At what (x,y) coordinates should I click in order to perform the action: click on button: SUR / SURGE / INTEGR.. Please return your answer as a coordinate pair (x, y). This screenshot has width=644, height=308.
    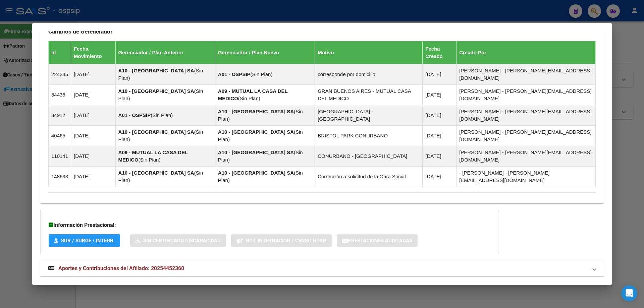
    Looking at the image, I should click on (84, 240).